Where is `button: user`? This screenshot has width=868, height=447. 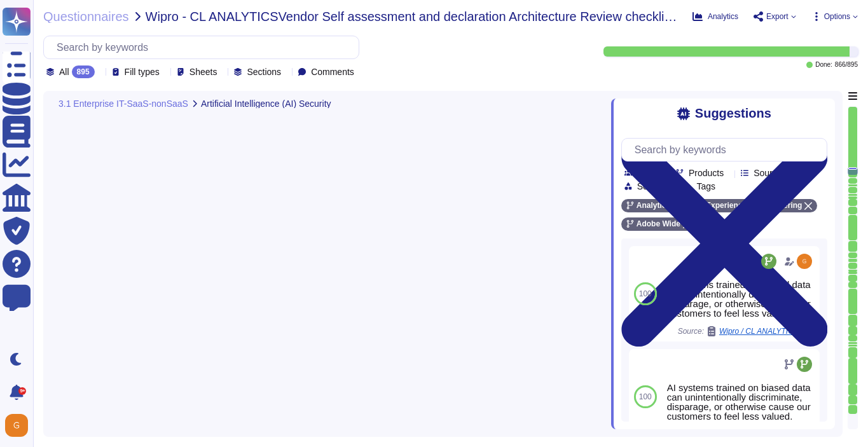
button: user is located at coordinates (19, 425).